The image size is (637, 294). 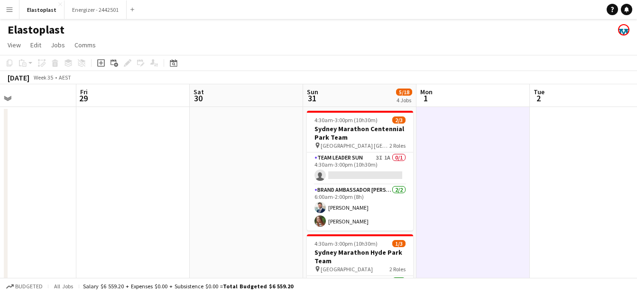 I want to click on span: 2/3, so click(x=399, y=120).